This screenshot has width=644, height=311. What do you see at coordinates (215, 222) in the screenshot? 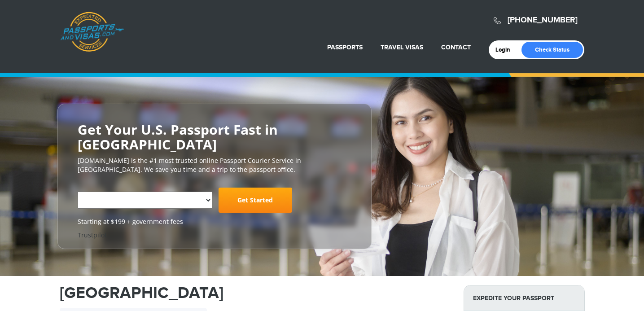
I see `span: Starting at $199 + government fees` at bounding box center [215, 222].